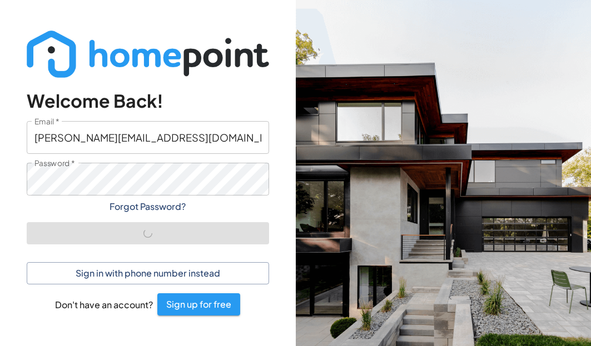  I want to click on input: hi@example.com, so click(148, 137).